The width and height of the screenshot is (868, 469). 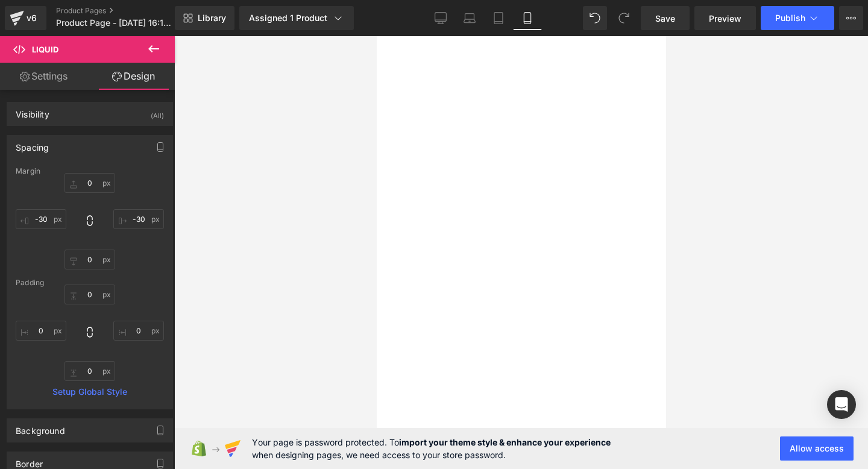 What do you see at coordinates (29, 461) in the screenshot?
I see `div: Border` at bounding box center [29, 461].